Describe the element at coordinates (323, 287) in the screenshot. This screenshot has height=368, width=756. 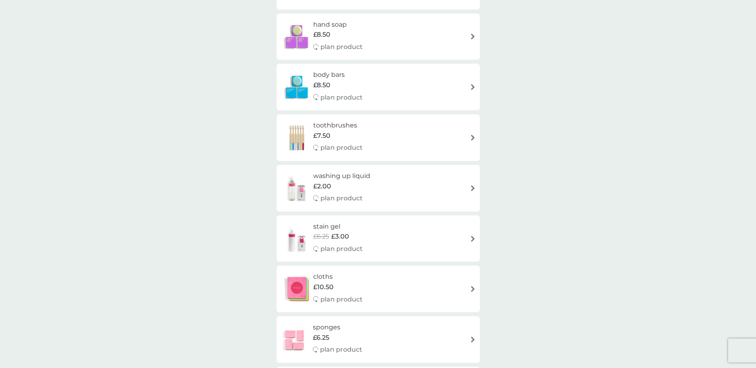
I see `span: £10.50` at that location.